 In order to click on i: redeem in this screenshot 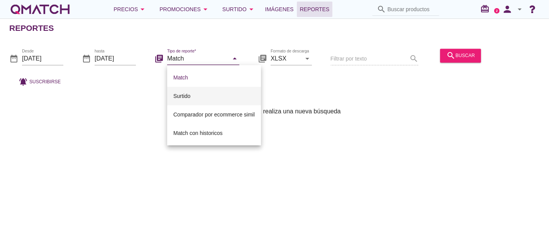, I will do `click(487, 9)`.